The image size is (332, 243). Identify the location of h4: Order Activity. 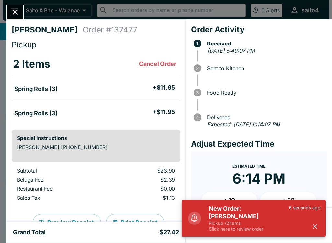
(259, 30).